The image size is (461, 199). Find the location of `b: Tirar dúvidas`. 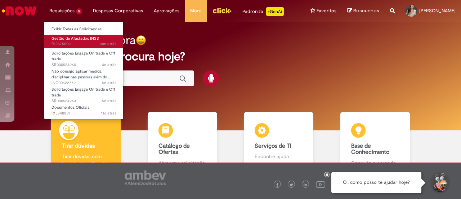

b: Tirar dúvidas is located at coordinates (78, 146).